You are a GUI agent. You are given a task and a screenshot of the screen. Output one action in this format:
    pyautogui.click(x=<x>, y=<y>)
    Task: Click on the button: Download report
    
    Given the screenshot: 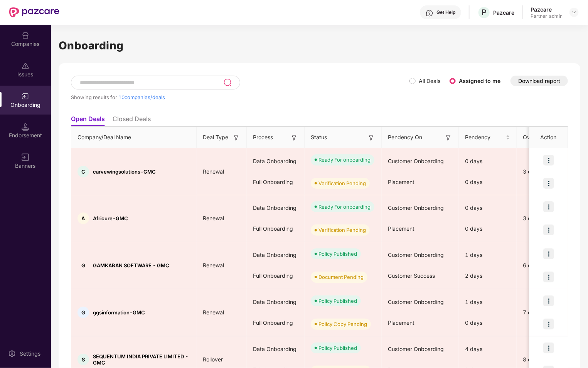 What is the action you would take?
    pyautogui.click(x=539, y=81)
    